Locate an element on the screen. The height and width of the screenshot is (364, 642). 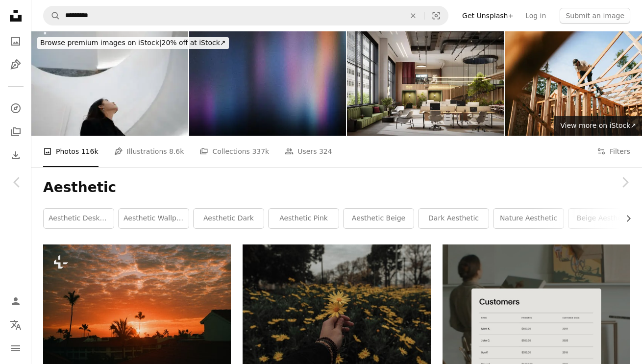
span: Browse premium images on iStock | is located at coordinates (100, 42).